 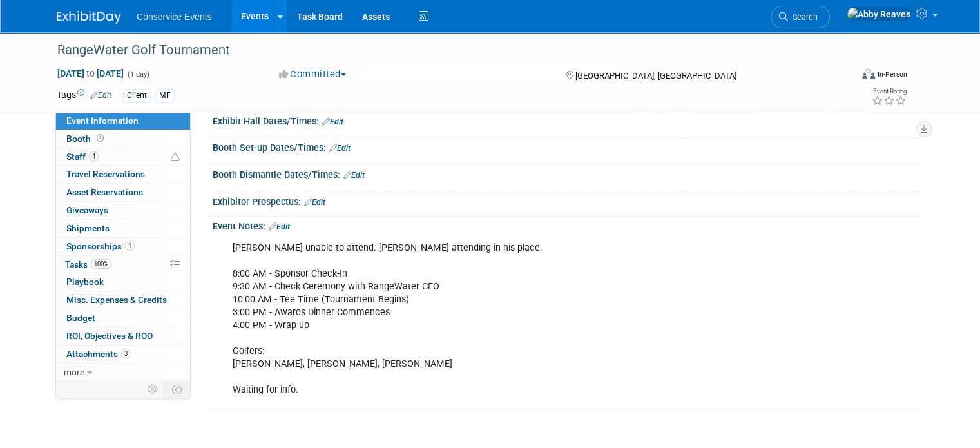 What do you see at coordinates (86, 138) in the screenshot?
I see `span: Booth` at bounding box center [86, 138].